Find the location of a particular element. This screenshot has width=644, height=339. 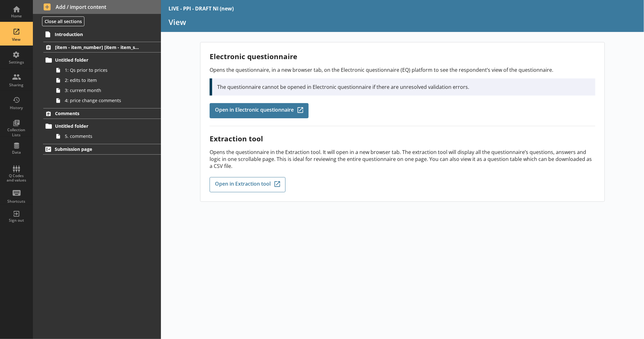

span: Comments is located at coordinates (98, 113).